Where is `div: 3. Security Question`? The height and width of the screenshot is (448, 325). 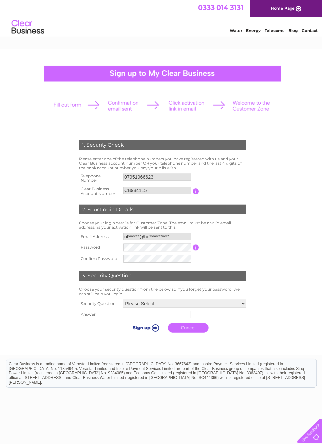
div: 3. Security Question is located at coordinates (164, 278).